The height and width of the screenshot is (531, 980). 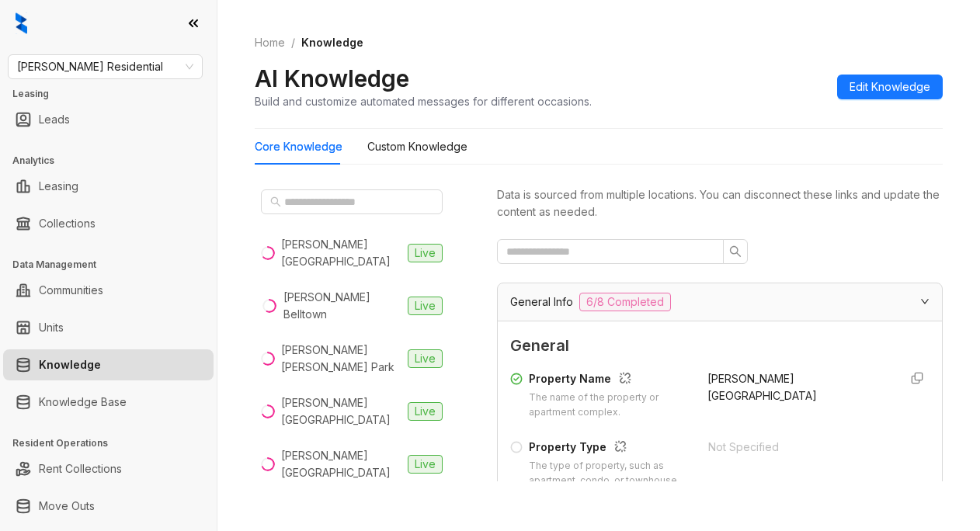 What do you see at coordinates (82, 402) in the screenshot?
I see `a: Knowledge Base` at bounding box center [82, 402].